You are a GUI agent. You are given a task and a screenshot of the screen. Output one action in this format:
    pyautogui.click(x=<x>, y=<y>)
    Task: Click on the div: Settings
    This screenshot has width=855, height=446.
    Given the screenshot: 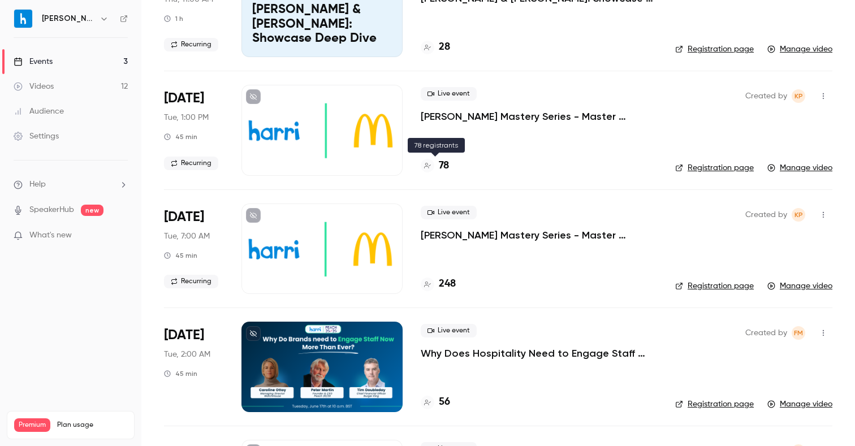 What is the action you would take?
    pyautogui.click(x=36, y=136)
    